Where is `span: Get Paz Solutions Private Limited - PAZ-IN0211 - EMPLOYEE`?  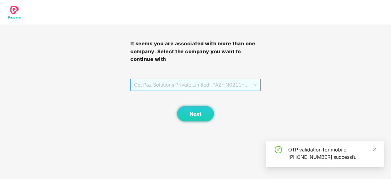
span: Get Paz Solutions Private Limited - PAZ-IN0211 - EMPLOYEE is located at coordinates (195, 85).